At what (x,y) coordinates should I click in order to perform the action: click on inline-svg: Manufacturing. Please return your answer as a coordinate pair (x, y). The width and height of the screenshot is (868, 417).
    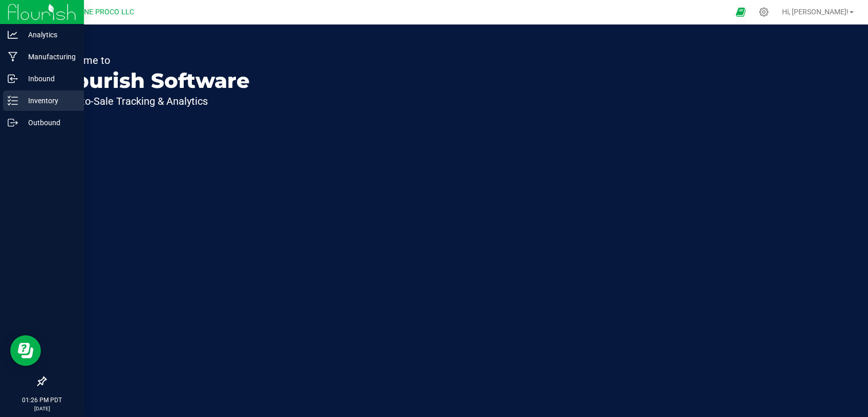
    Looking at the image, I should click on (13, 57).